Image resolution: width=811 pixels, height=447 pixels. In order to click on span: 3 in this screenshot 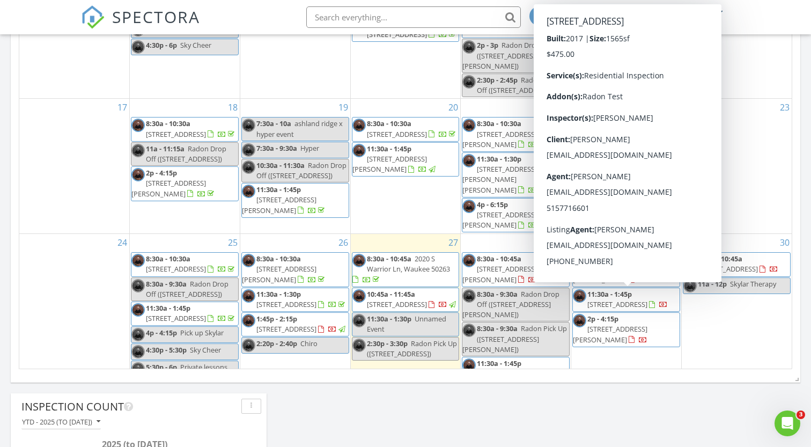, I will do `click(801, 415)`.